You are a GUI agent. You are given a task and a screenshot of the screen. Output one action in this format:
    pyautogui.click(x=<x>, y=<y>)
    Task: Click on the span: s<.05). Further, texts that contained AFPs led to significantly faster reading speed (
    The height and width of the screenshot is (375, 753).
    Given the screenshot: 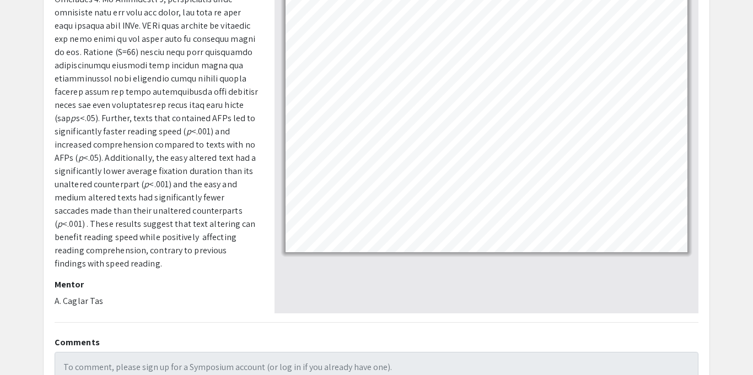 What is the action you would take?
    pyautogui.click(x=155, y=125)
    